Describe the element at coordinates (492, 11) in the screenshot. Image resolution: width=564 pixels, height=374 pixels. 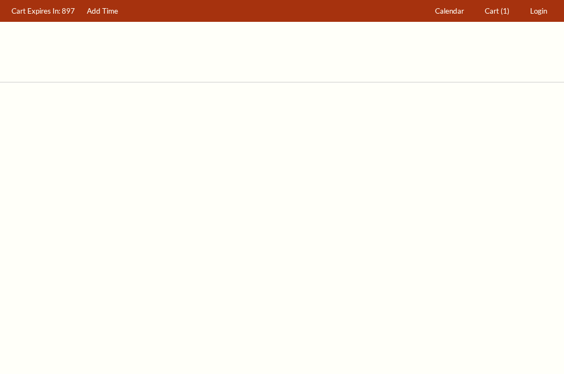
I see `span: Cart` at that location.